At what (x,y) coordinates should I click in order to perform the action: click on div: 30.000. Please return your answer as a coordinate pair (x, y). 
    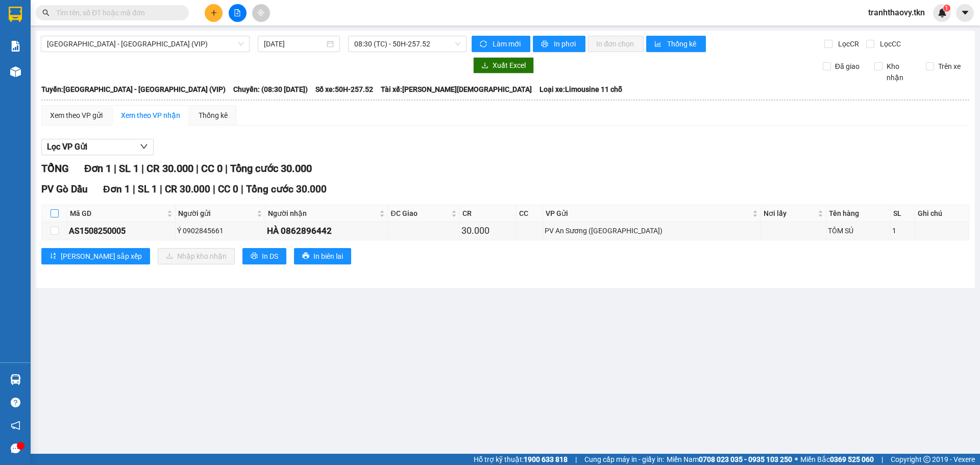
    Looking at the image, I should click on (488, 231).